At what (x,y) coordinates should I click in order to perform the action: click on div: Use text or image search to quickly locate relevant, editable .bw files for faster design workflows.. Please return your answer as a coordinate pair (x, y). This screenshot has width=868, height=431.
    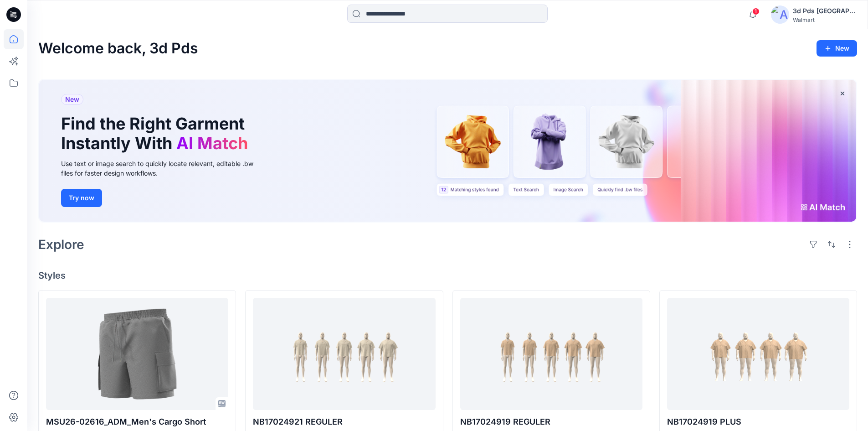
    Looking at the image, I should click on (164, 169).